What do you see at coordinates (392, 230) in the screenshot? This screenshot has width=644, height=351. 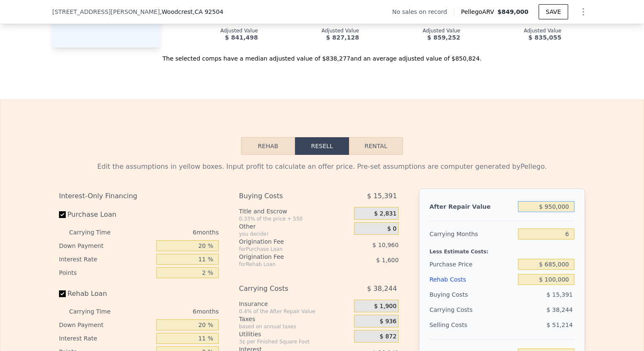 I see `span: $ 0` at bounding box center [392, 230].